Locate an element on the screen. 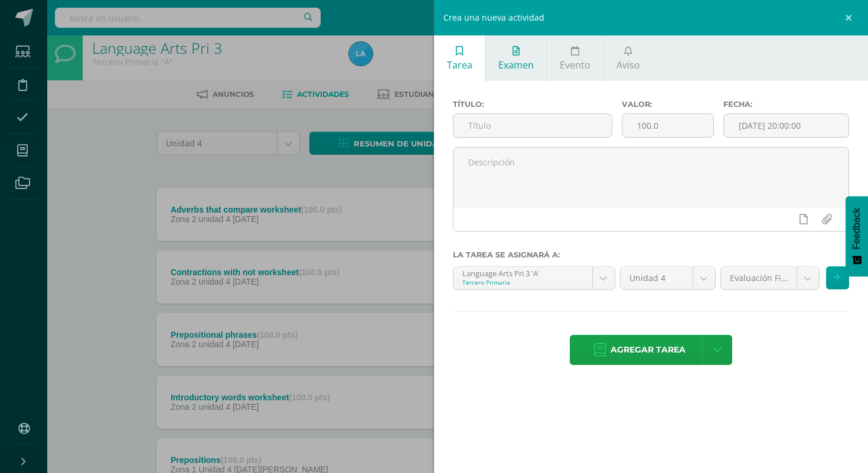  span: Examen is located at coordinates (516, 65).